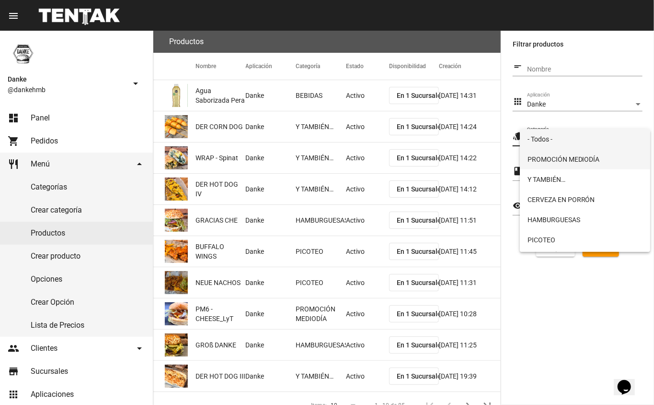 This screenshot has height=405, width=654. Describe the element at coordinates (585, 260) in the screenshot. I see `span: CERVEZA EN LATA` at that location.